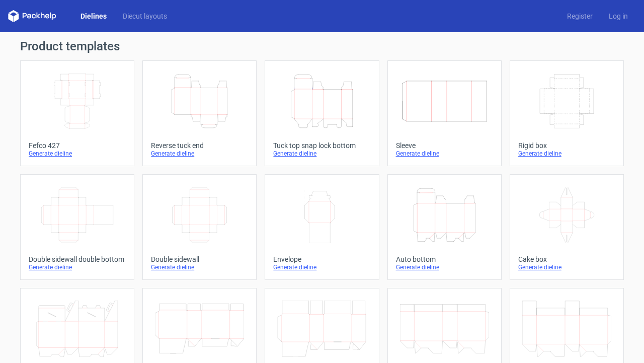 The height and width of the screenshot is (363, 644). What do you see at coordinates (199, 146) in the screenshot?
I see `div: Reverse tuck end` at bounding box center [199, 146].